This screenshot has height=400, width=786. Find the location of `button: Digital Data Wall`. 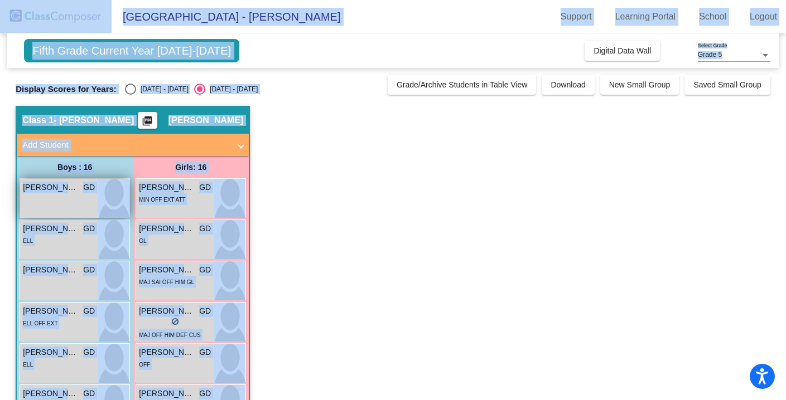

button: Digital Data Wall is located at coordinates (622, 51).